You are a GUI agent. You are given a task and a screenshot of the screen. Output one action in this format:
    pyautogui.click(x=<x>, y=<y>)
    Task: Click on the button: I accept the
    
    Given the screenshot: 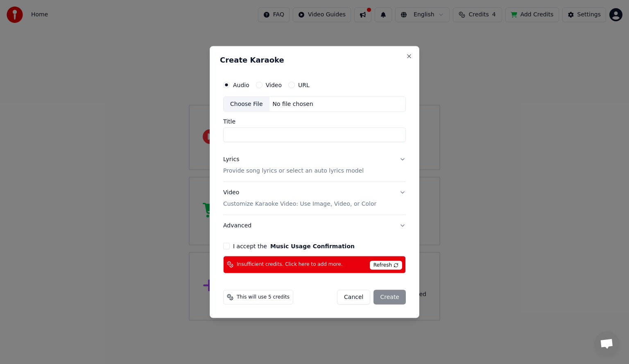 What is the action you would take?
    pyautogui.click(x=313, y=245)
    